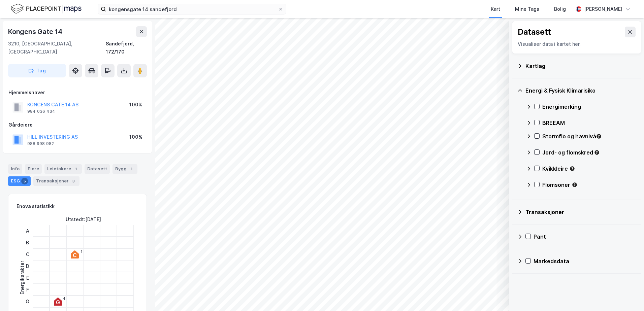 The image size is (644, 311). What do you see at coordinates (22, 278) in the screenshot?
I see `div: Energikarakter` at bounding box center [22, 278].